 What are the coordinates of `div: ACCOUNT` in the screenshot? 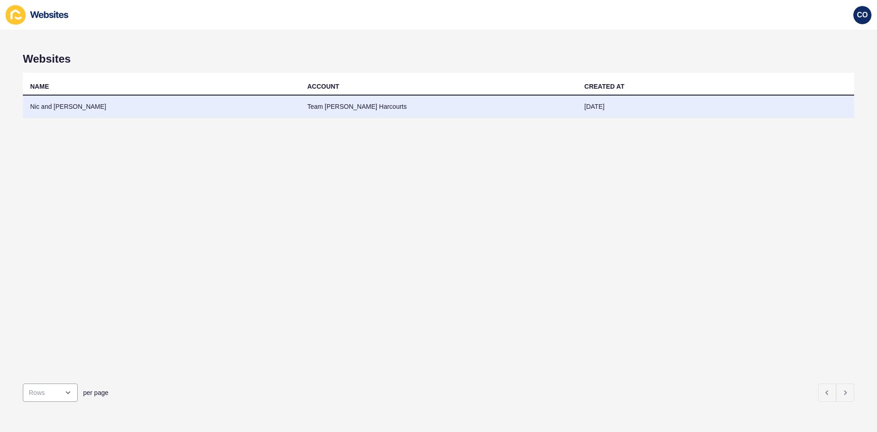 It's located at (323, 86).